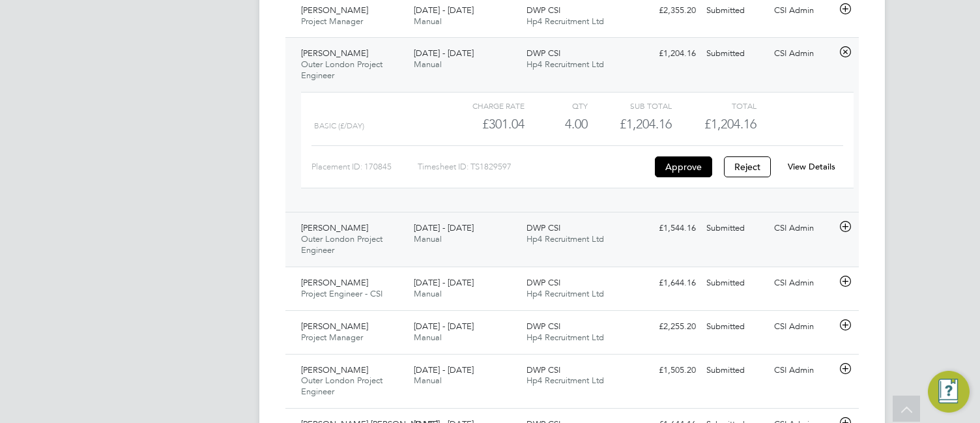 The image size is (980, 423). I want to click on div: Timesheet ID: TS1829597, so click(535, 167).